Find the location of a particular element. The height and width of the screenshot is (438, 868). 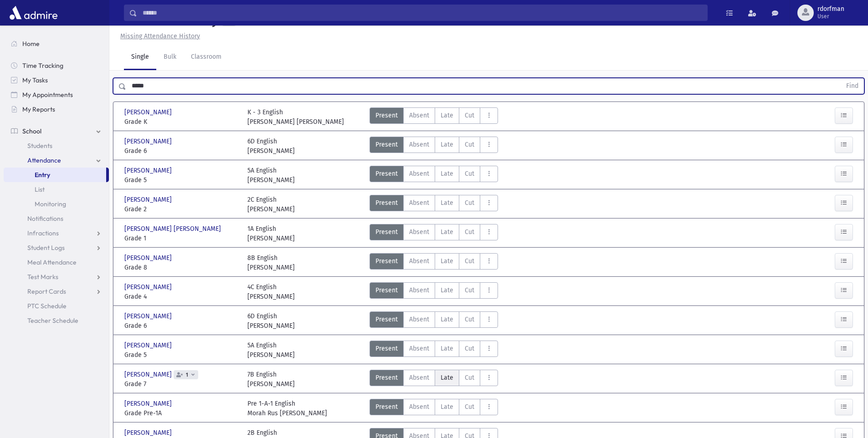

span: Infractions is located at coordinates (43, 233).